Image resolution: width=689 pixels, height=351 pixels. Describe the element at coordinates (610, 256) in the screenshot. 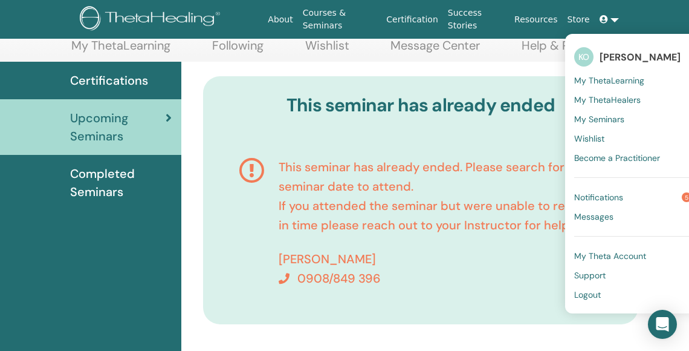

I see `span: My Theta Account` at that location.